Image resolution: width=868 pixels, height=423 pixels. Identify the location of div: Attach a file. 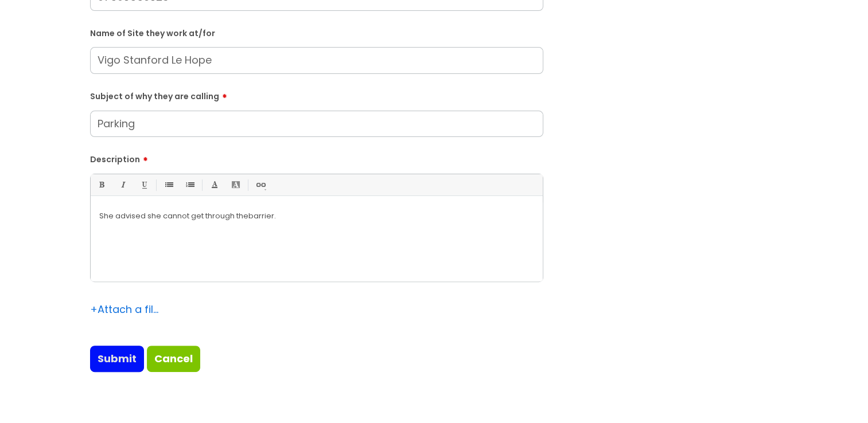
(125, 310).